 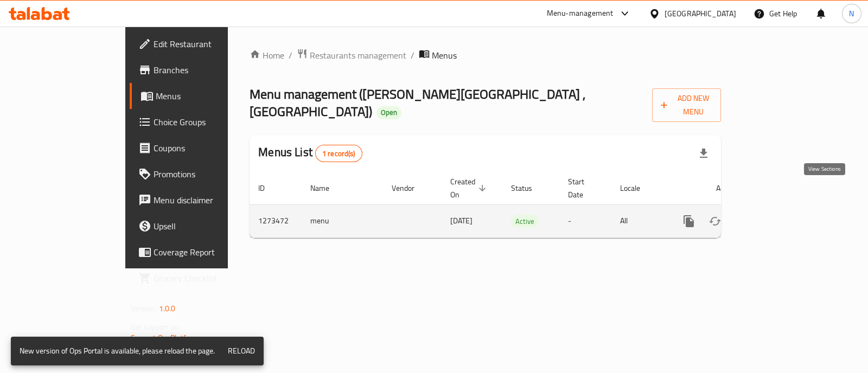 What do you see at coordinates (199, 226) in the screenshot?
I see `a: Upsell` at bounding box center [199, 226].